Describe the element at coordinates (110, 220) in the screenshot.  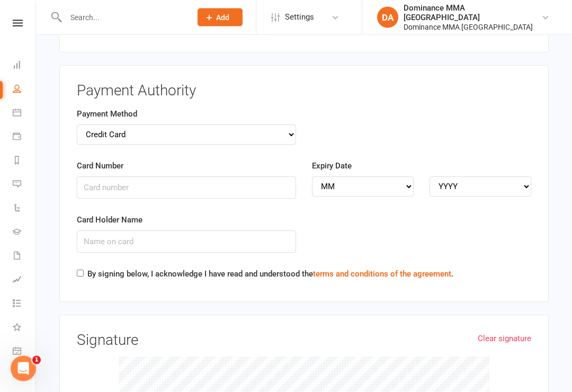
I see `label: Card Holder Name` at that location.